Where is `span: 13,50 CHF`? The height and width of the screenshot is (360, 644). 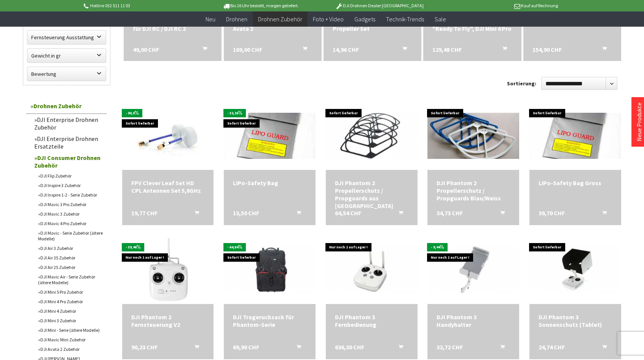 span: 13,50 CHF is located at coordinates (246, 213).